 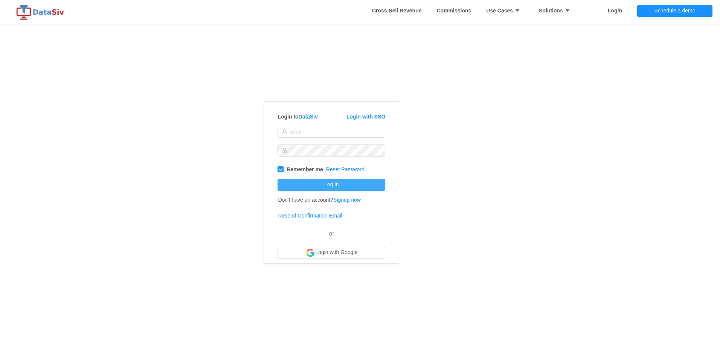 I want to click on input: Email, so click(x=331, y=132).